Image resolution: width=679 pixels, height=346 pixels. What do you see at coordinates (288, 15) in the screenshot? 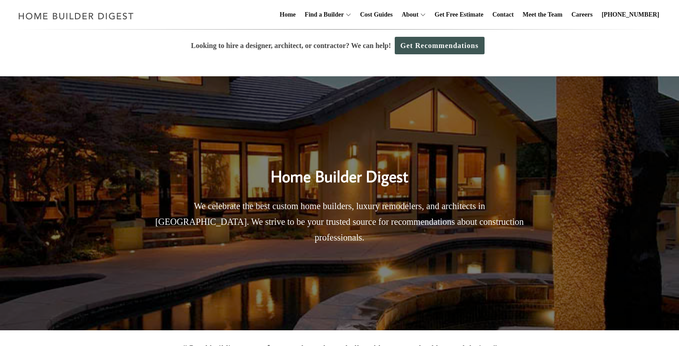
I see `a: Home` at bounding box center [288, 15].